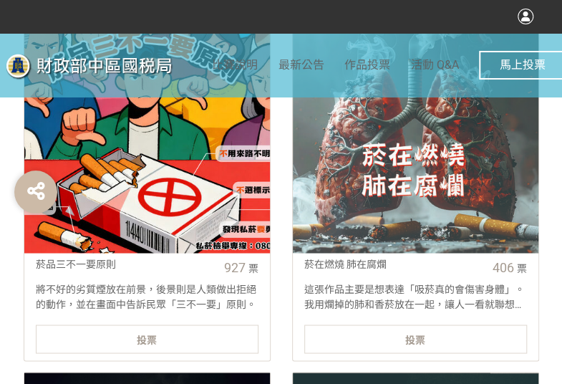 Image resolution: width=562 pixels, height=384 pixels. What do you see at coordinates (415, 183) in the screenshot?
I see `a: 菸在燃燒 肺在腐爛406票這張作品主要是想表達「吸菸真的會傷害身體」。我用爛掉的肺和香菸放在一起，讓人一看就聯想到抽菸會讓肺壞掉。比起單純用文字說明，用圖像直接呈現更有衝擊感，也能讓人更快理解菸...` at bounding box center [415, 183].